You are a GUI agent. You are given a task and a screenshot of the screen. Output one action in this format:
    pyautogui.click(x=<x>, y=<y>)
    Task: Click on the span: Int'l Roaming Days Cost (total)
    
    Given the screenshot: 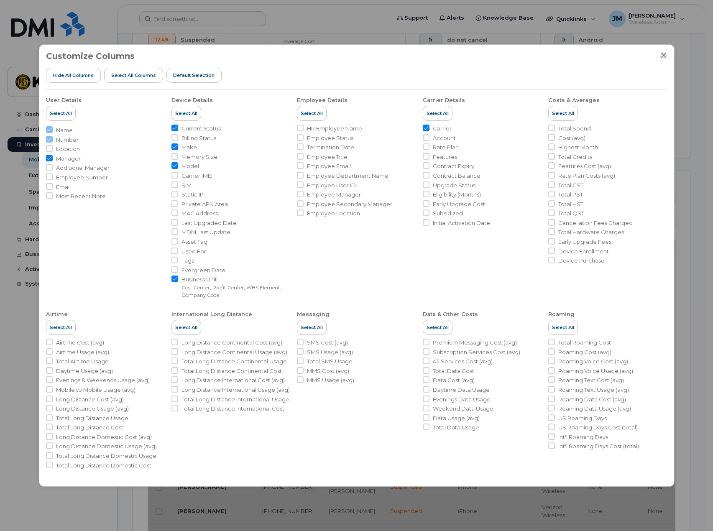 What is the action you would take?
    pyautogui.click(x=598, y=446)
    